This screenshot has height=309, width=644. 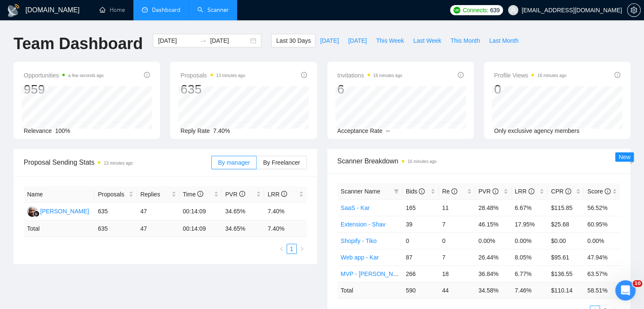 I want to click on span: Last Month, so click(x=504, y=41).